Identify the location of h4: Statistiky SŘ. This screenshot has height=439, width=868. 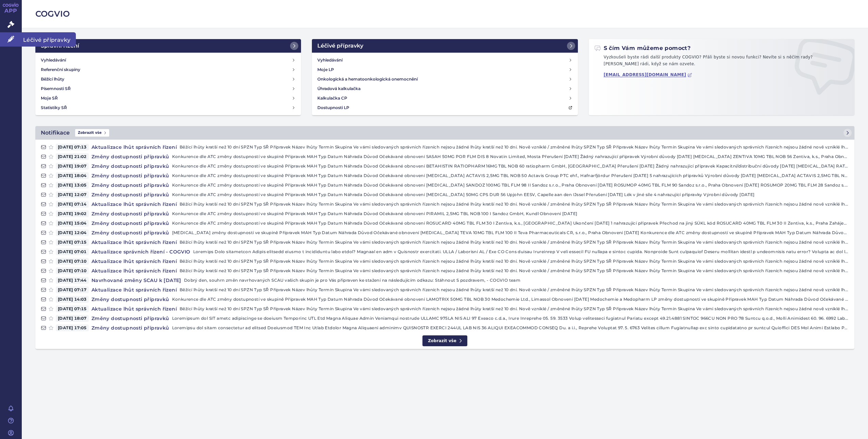
(54, 108).